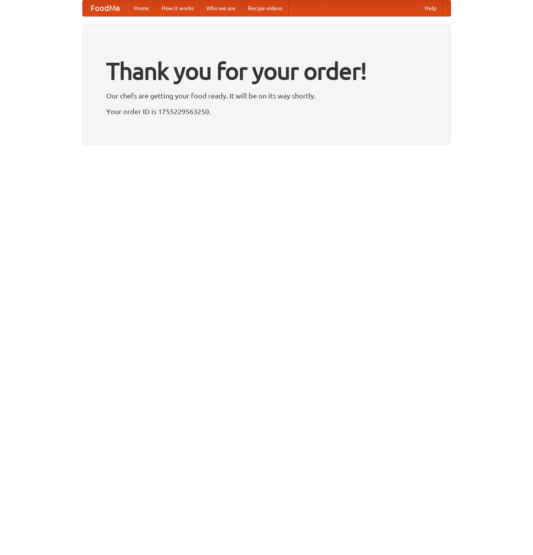  I want to click on a: Help, so click(431, 8).